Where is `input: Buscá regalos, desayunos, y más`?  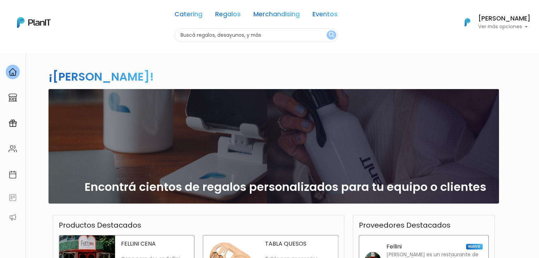
input: Buscá regalos, desayunos, y más is located at coordinates (256, 35).